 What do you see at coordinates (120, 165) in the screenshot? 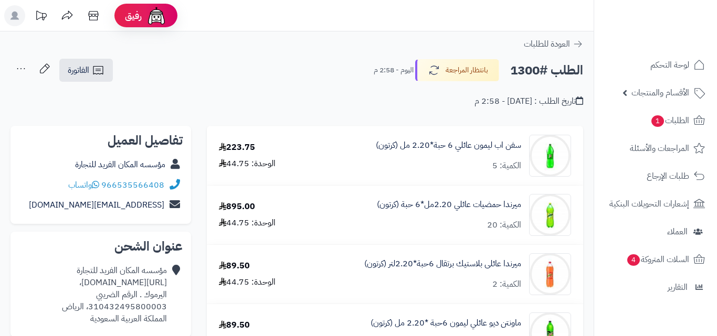
I see `a: مؤسسه المكان الفريد للتجارة` at bounding box center [120, 165].